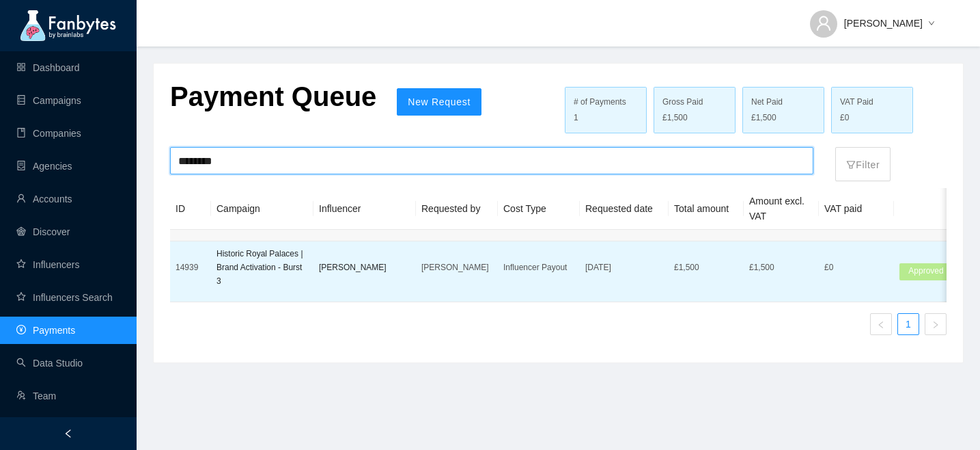 This screenshot has width=980, height=450. I want to click on li: 1, so click(908, 324).